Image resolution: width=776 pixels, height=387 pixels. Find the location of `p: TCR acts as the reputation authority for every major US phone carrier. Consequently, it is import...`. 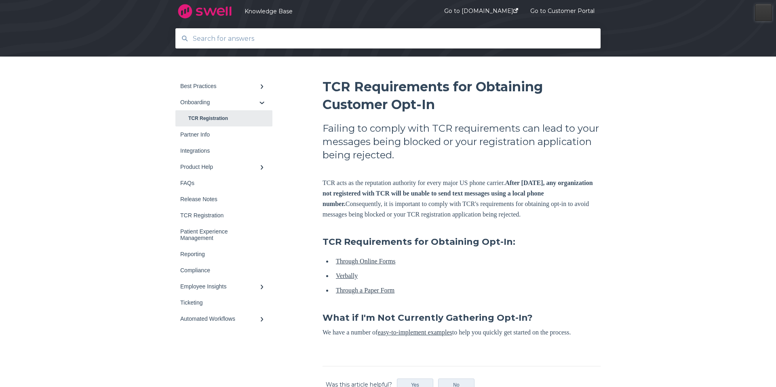

p: TCR acts as the reputation authority for every major US phone carrier. Consequently, it is import... is located at coordinates (461, 199).